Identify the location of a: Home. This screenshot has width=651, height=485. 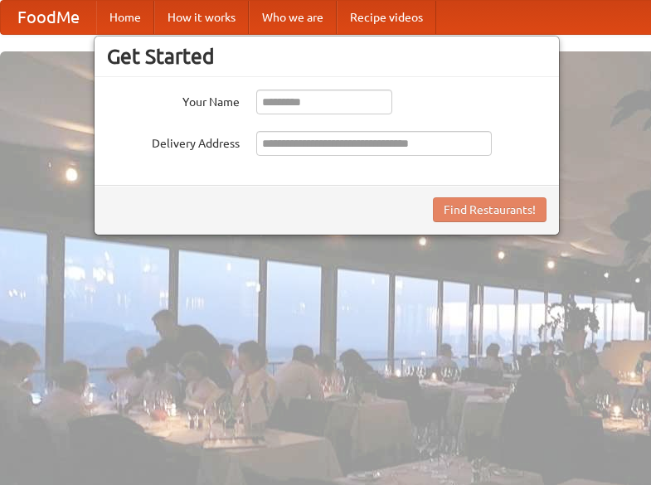
(125, 17).